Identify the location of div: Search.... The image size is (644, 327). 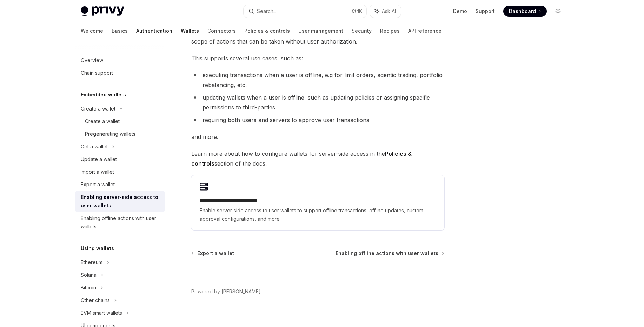
(267, 11).